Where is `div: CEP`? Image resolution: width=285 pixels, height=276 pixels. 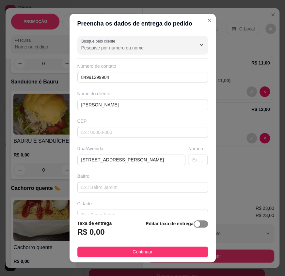
div: CEP is located at coordinates (143, 121).